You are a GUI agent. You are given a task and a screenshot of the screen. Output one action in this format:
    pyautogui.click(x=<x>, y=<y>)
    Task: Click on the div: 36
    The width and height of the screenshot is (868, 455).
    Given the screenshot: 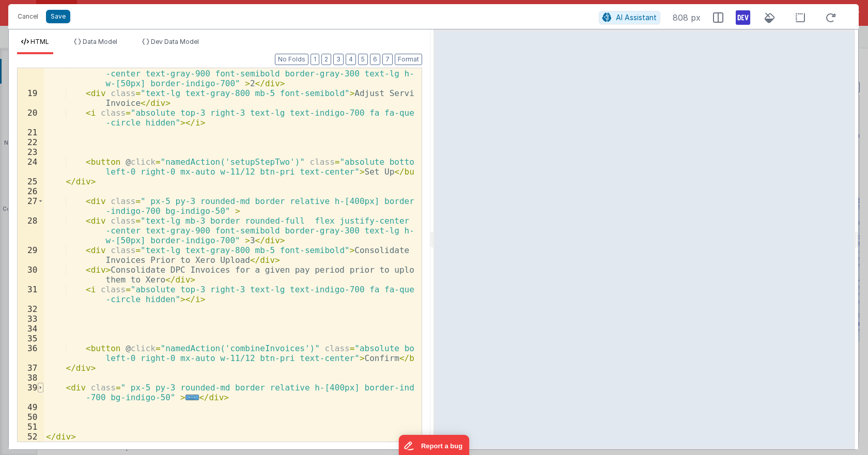 What is the action you would take?
    pyautogui.click(x=30, y=353)
    